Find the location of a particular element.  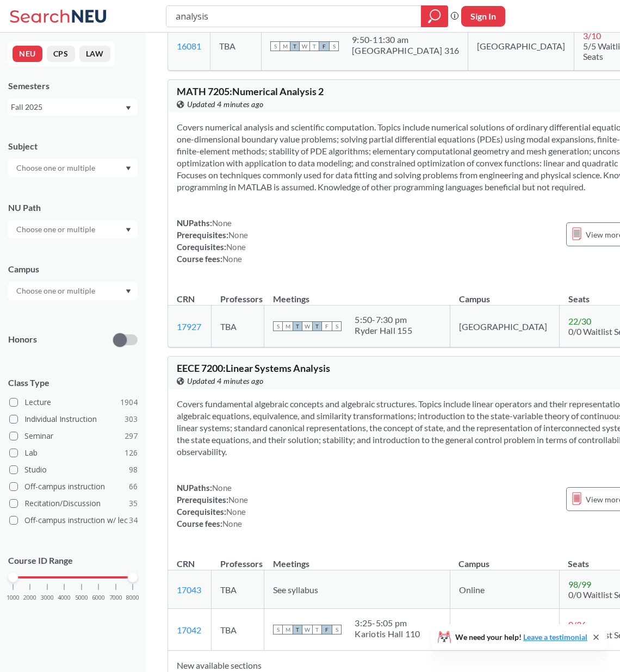

label: Recitation/Discussion is located at coordinates (73, 503).